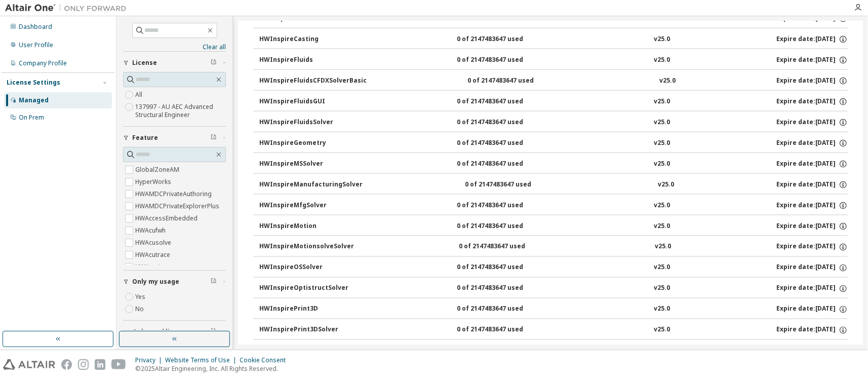  Describe the element at coordinates (36, 45) in the screenshot. I see `div: User Profile` at that location.